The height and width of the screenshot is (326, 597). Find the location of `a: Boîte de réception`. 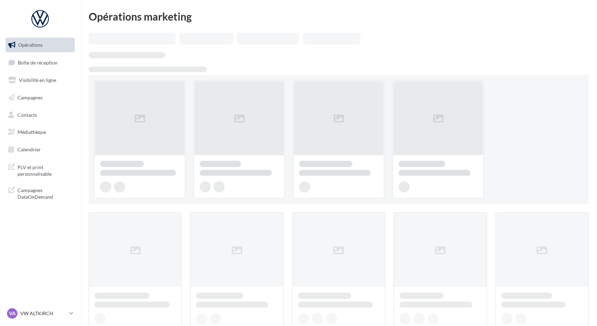

a: Boîte de réception is located at coordinates (40, 62).